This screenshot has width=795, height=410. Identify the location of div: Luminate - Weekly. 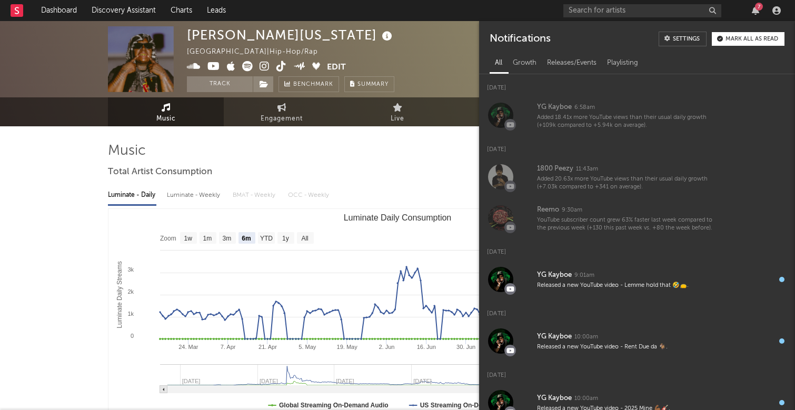
(194, 195).